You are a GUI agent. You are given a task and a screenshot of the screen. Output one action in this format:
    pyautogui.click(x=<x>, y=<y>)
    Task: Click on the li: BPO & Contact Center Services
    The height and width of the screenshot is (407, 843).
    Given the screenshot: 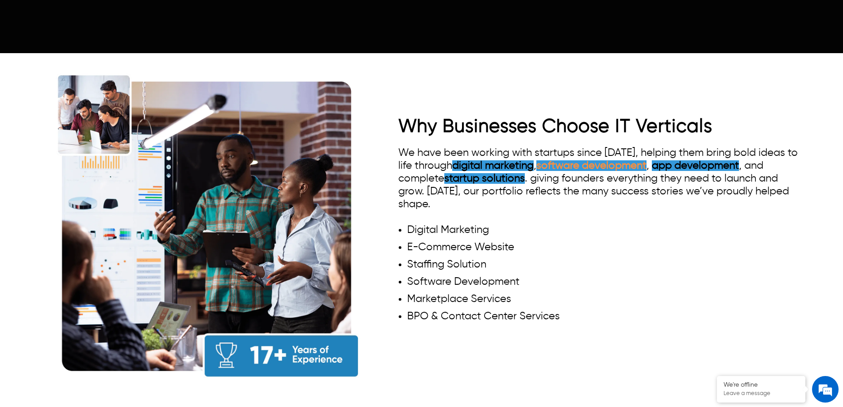 What is the action you would take?
    pyautogui.click(x=604, y=316)
    